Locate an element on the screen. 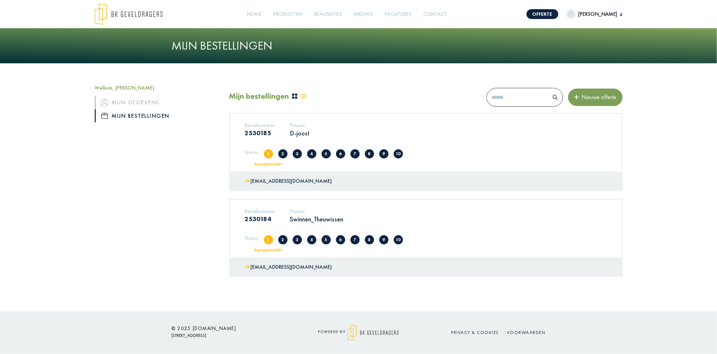 This screenshot has height=354, width=717. a: iconMijn bestellingen is located at coordinates (157, 116).